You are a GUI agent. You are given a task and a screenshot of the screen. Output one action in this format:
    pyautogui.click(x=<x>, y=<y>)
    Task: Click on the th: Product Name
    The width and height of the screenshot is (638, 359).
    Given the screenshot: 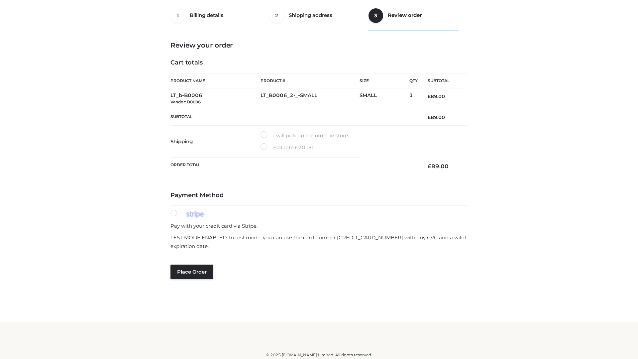 What is the action you would take?
    pyautogui.click(x=215, y=81)
    